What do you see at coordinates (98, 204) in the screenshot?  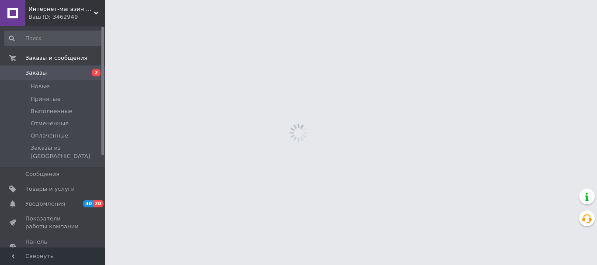 I see `span: 20` at bounding box center [98, 204].